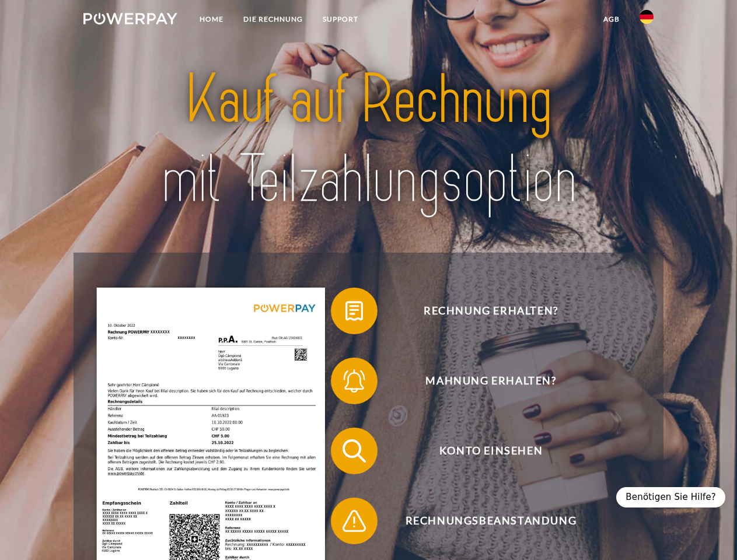 The height and width of the screenshot is (560, 737). What do you see at coordinates (646, 17) in the screenshot?
I see `img: de` at bounding box center [646, 17].